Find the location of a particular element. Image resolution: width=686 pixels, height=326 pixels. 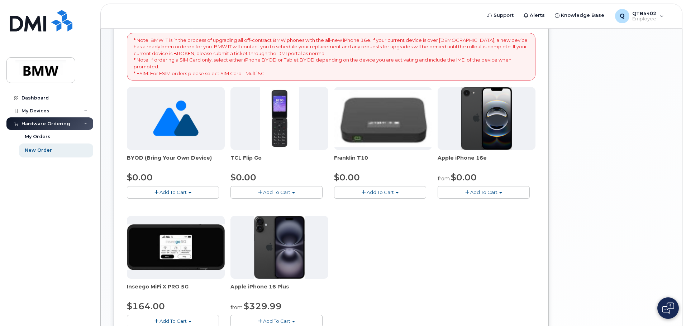

img: no_image_found-2caef05468ed5679b831cfe6fc140e25e0c280774317ffc20a367ab7fd17291e.png is located at coordinates (176, 119).